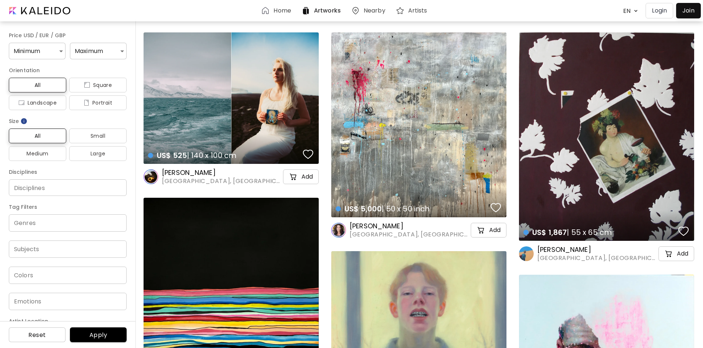  Describe the element at coordinates (24, 121) in the screenshot. I see `img: info` at that location.